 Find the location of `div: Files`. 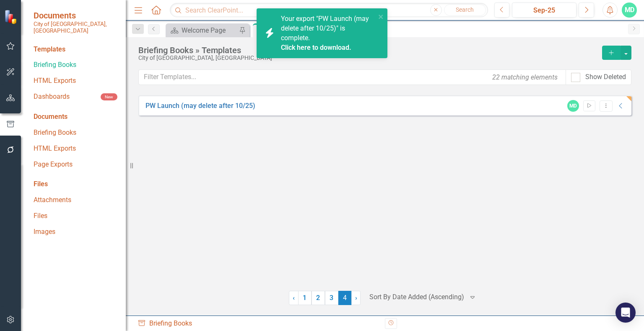

div: Files is located at coordinates (76, 184).